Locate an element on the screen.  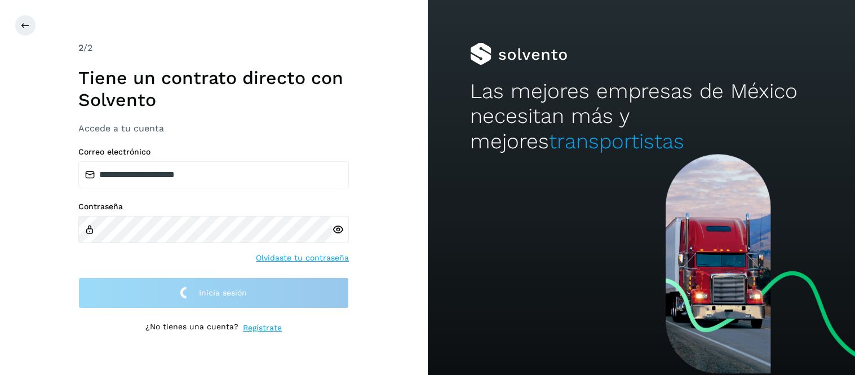
div: /2 is located at coordinates (214, 48).